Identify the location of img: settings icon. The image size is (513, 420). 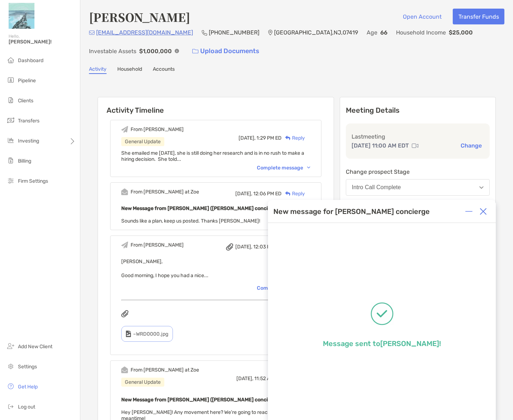
(11, 366).